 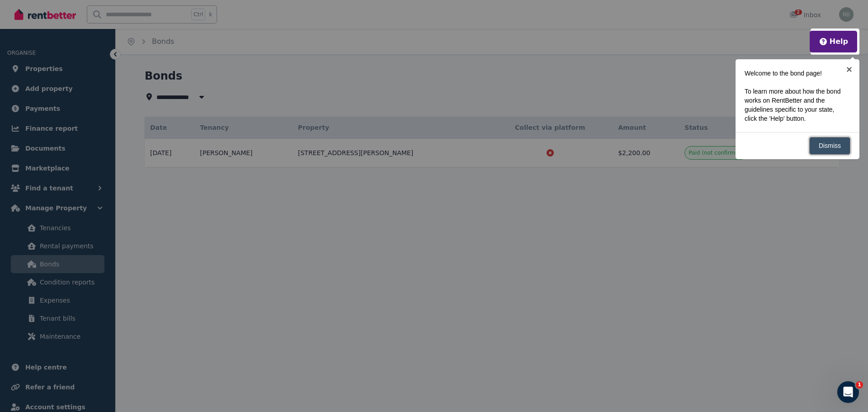 What do you see at coordinates (859, 385) in the screenshot?
I see `span: 1` at bounding box center [859, 385].